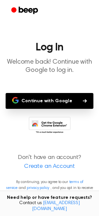 This screenshot has height=216, width=99. What do you see at coordinates (25, 11) in the screenshot?
I see `a: Beep` at bounding box center [25, 11].